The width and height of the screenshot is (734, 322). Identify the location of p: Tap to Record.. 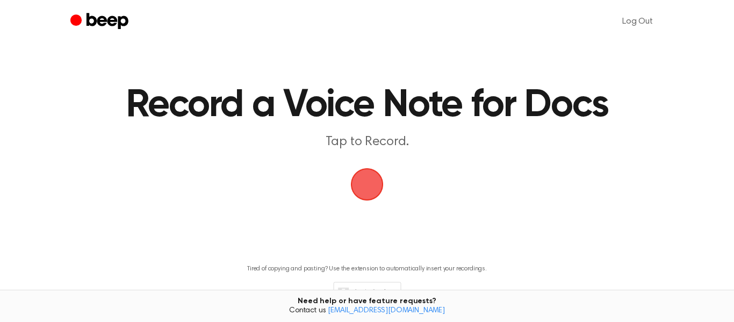
(367, 142).